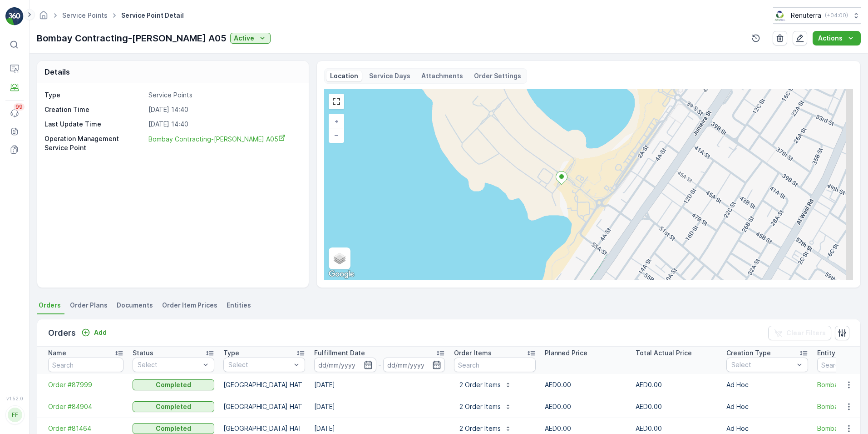 The image size is (868, 434). What do you see at coordinates (664, 353) in the screenshot?
I see `p: Total Actual Price` at bounding box center [664, 353].